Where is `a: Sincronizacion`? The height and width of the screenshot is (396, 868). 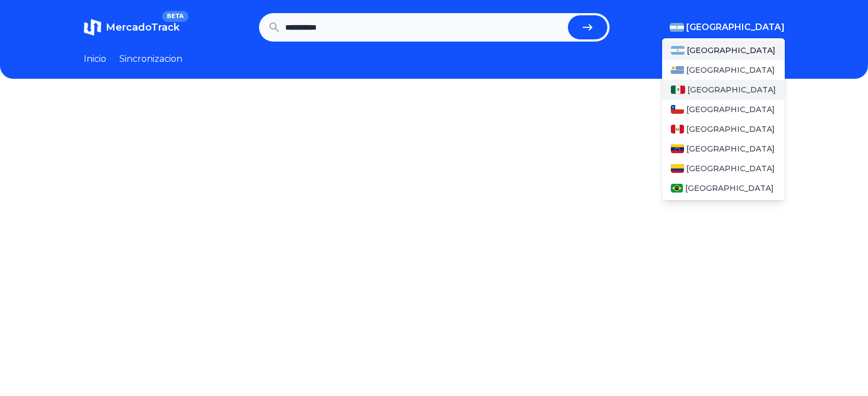 a: Sincronizacion is located at coordinates (151, 59).